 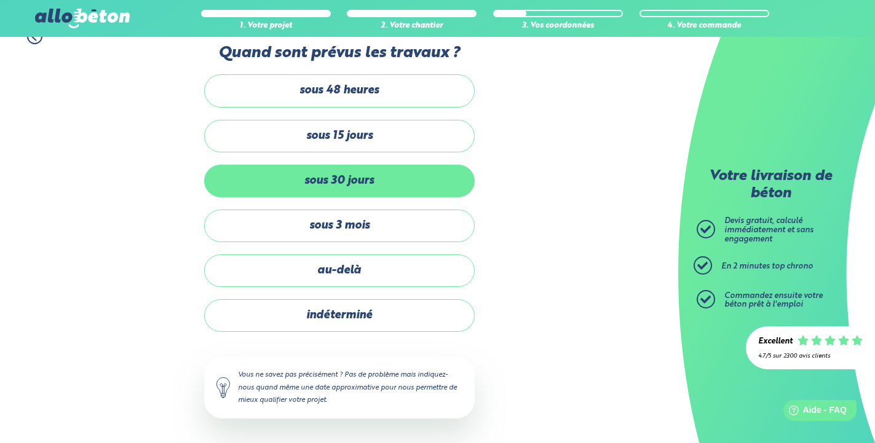 I want to click on span: Aide - FAQ, so click(x=59, y=15).